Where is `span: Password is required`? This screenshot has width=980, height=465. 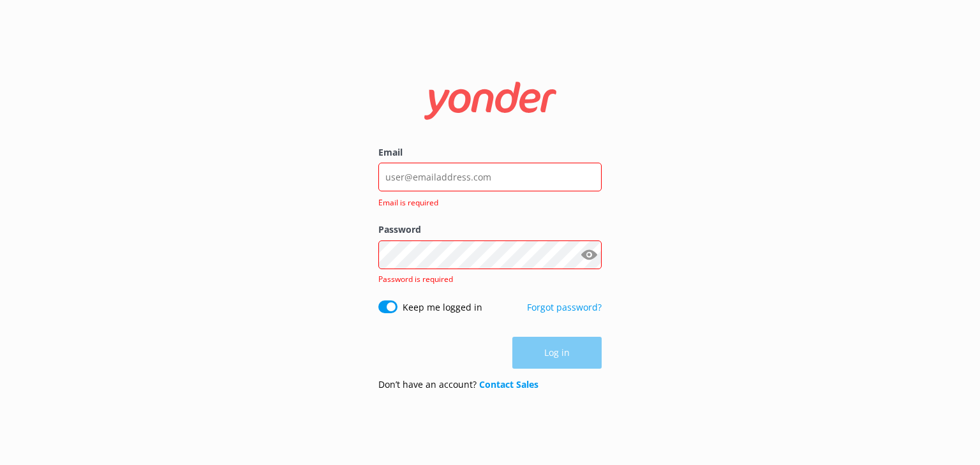 span: Password is required is located at coordinates (415, 279).